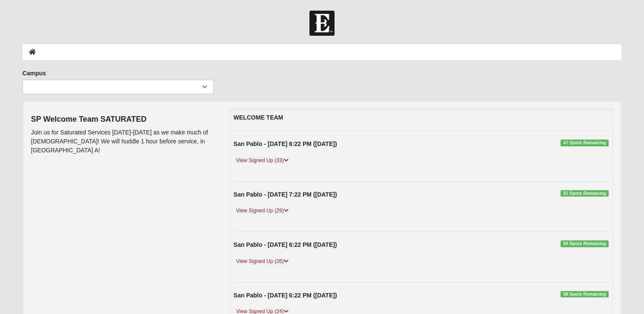  What do you see at coordinates (258, 117) in the screenshot?
I see `strong: WELCOME TEAM` at bounding box center [258, 117].